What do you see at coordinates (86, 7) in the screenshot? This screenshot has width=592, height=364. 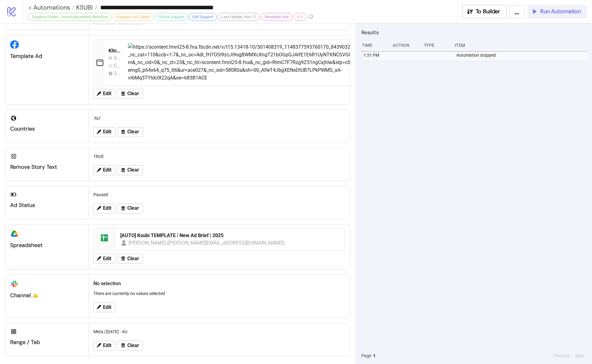 I see `a: KSUBI` at bounding box center [86, 7].